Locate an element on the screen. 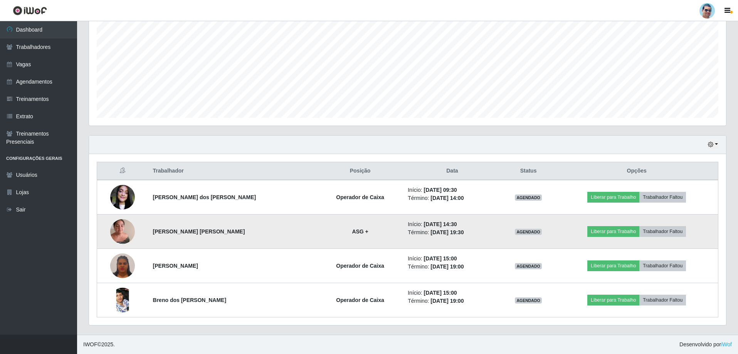 This screenshot has width=738, height=354. img: 1752886707341.jpeg is located at coordinates (123, 266).